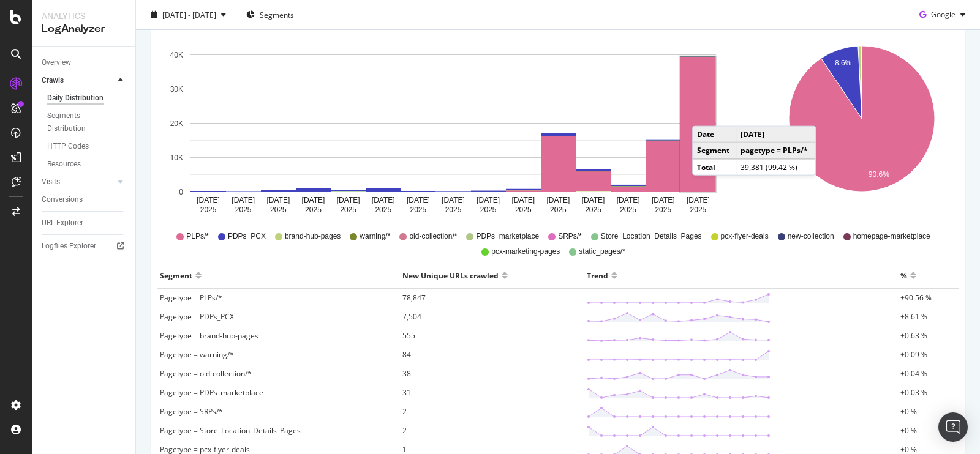 Image resolution: width=980 pixels, height=454 pixels. Describe the element at coordinates (916, 298) in the screenshot. I see `span: +90.56 %` at that location.